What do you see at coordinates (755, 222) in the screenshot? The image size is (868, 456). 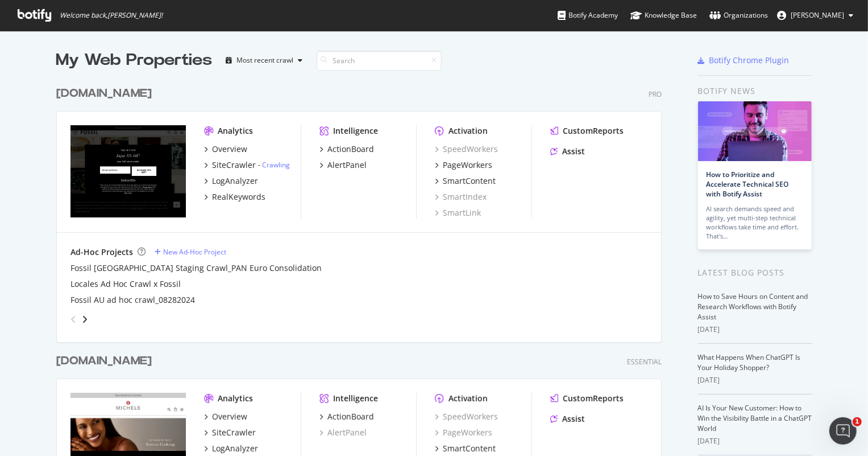 I see `div: AI search demands speed and agility, yet multi-step technical workflows take time and effort. Tha...` at bounding box center [755, 222].